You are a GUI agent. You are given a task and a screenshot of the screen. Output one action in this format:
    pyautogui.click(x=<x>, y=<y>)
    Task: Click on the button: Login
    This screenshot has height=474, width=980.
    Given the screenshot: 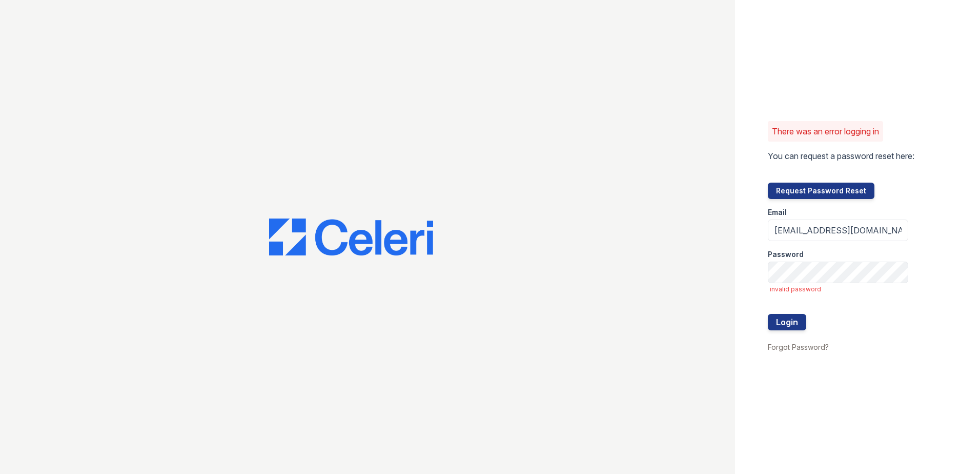 What is the action you would take?
    pyautogui.click(x=787, y=322)
    